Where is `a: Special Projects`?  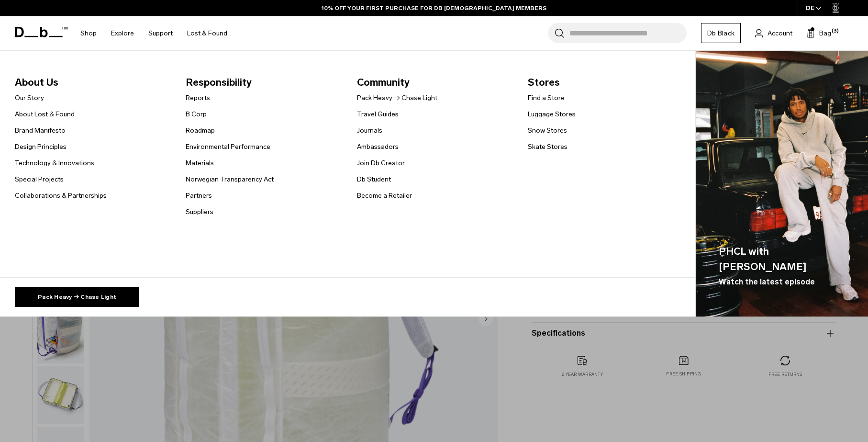 a: Special Projects is located at coordinates (39, 179).